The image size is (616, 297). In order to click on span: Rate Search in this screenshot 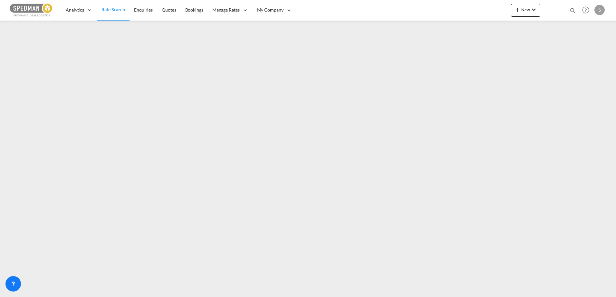, I will do `click(113, 9)`.